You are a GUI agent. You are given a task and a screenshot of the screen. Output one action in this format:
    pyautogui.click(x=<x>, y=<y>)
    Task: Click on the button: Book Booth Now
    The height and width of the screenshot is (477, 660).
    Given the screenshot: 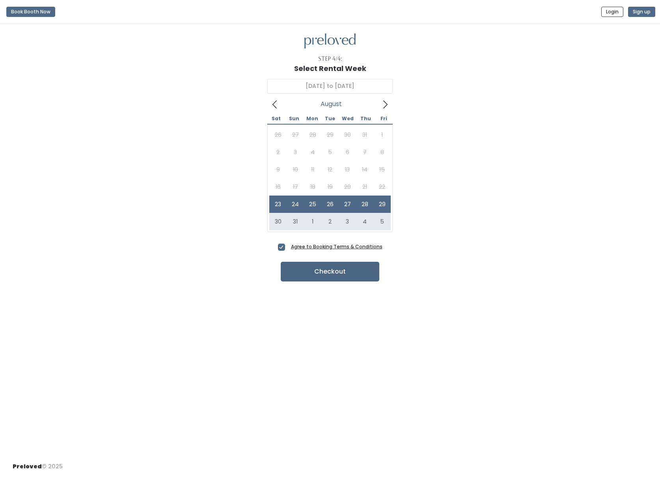 What is the action you would take?
    pyautogui.click(x=31, y=12)
    